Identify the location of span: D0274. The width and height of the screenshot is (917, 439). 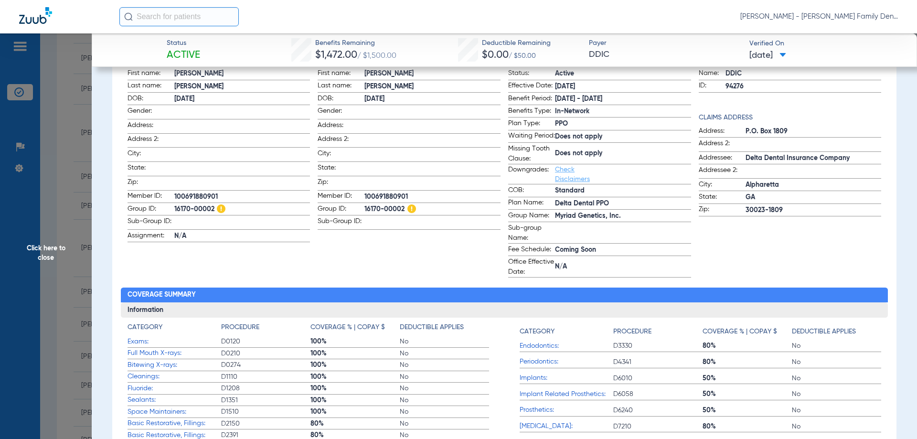
(265, 365).